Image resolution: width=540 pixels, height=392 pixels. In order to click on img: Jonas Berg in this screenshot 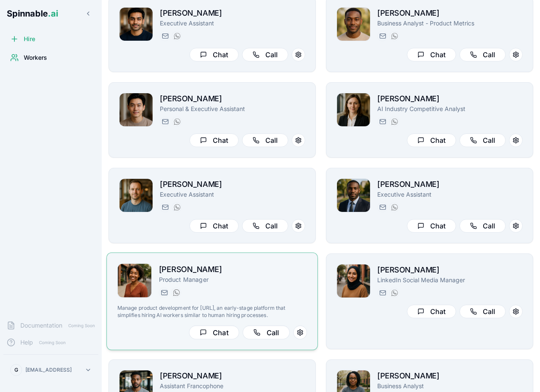, I will do `click(354, 24)`.